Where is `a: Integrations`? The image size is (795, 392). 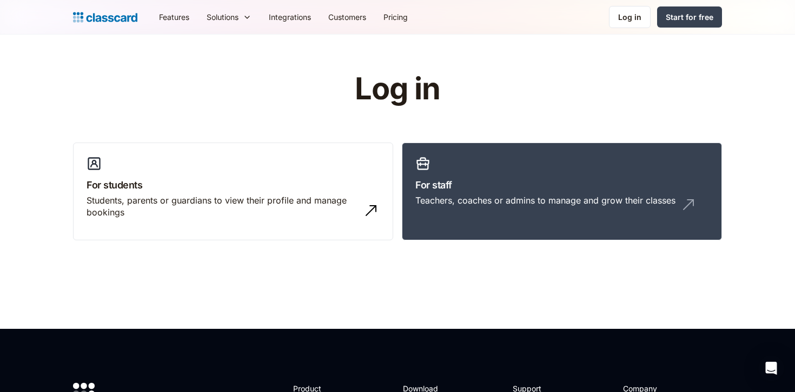
a: Integrations is located at coordinates (290, 17).